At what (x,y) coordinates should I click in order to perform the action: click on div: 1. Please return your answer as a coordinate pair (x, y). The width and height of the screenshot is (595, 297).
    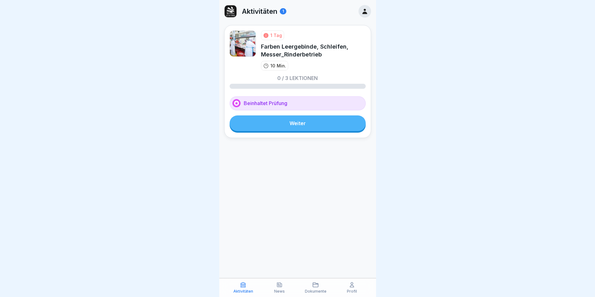
    Looking at the image, I should click on (283, 11).